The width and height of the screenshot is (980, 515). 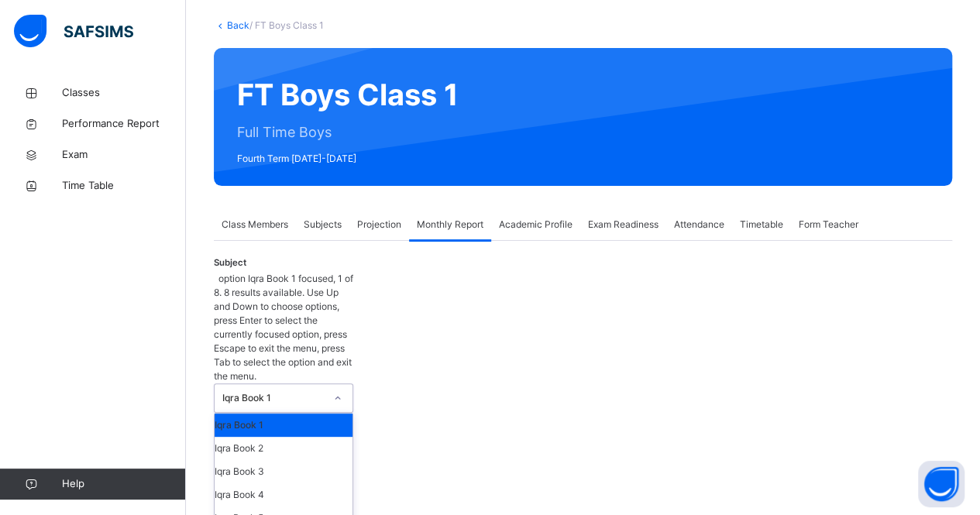 I want to click on div: Iqra Book 3, so click(x=284, y=471).